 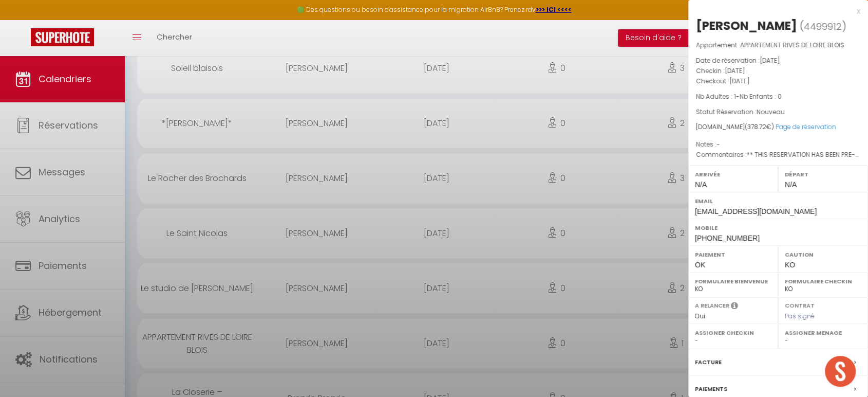 I want to click on p: Statut Réservation :, so click(x=778, y=112).